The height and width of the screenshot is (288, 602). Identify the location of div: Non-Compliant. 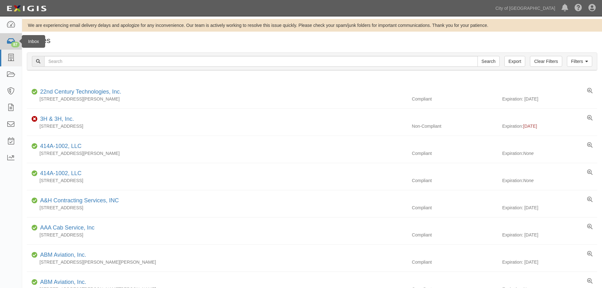
(454, 126).